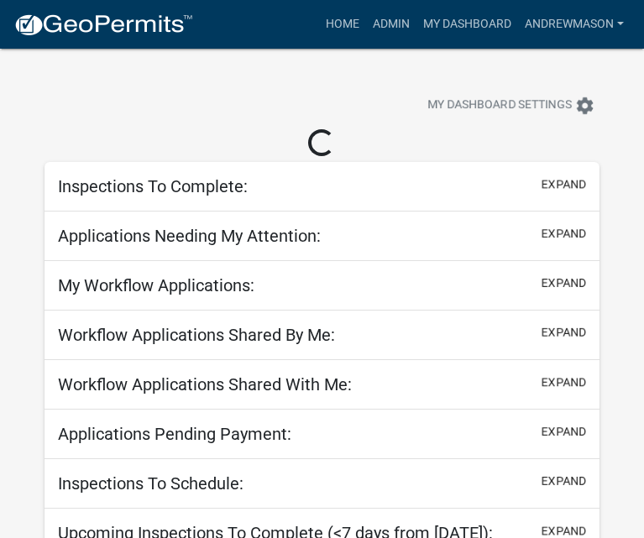  I want to click on h5: Workflow Applications Shared With Me:, so click(205, 384).